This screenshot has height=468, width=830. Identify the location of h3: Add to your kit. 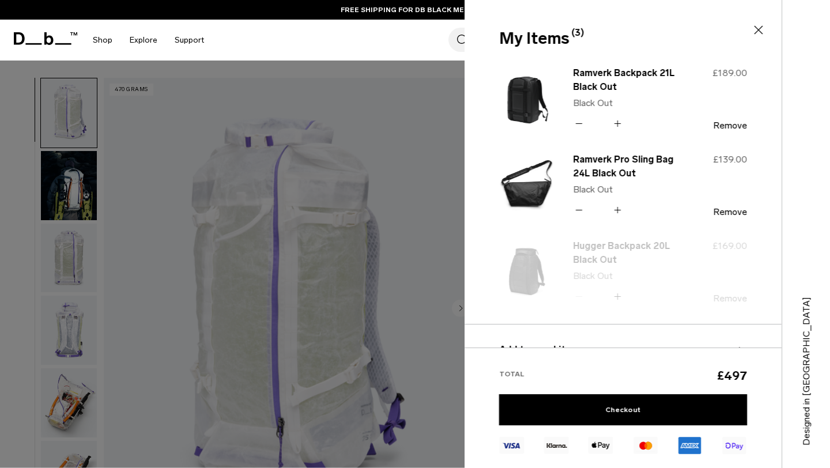
(623, 350).